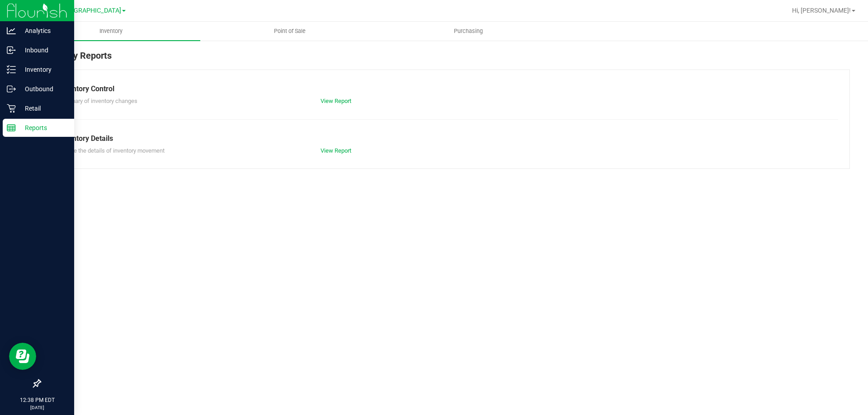 This screenshot has height=415, width=868. I want to click on inline-svg: Reports, so click(11, 128).